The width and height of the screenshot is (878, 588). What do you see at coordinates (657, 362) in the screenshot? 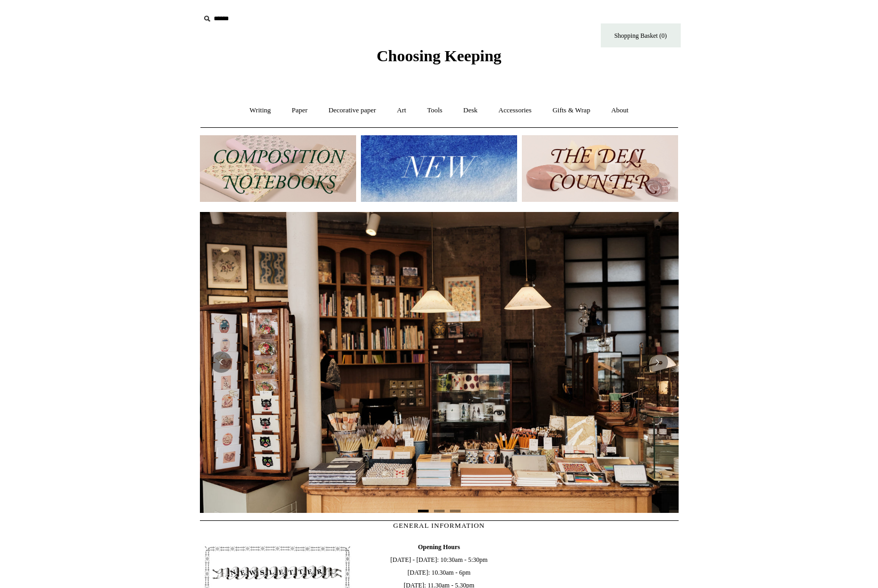
I see `button: Next` at bounding box center [657, 362].